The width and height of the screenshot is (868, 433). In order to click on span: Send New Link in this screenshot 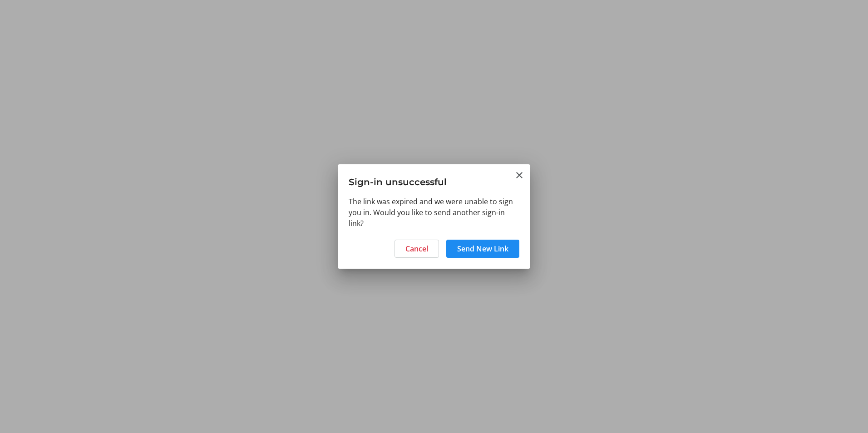, I will do `click(483, 249)`.